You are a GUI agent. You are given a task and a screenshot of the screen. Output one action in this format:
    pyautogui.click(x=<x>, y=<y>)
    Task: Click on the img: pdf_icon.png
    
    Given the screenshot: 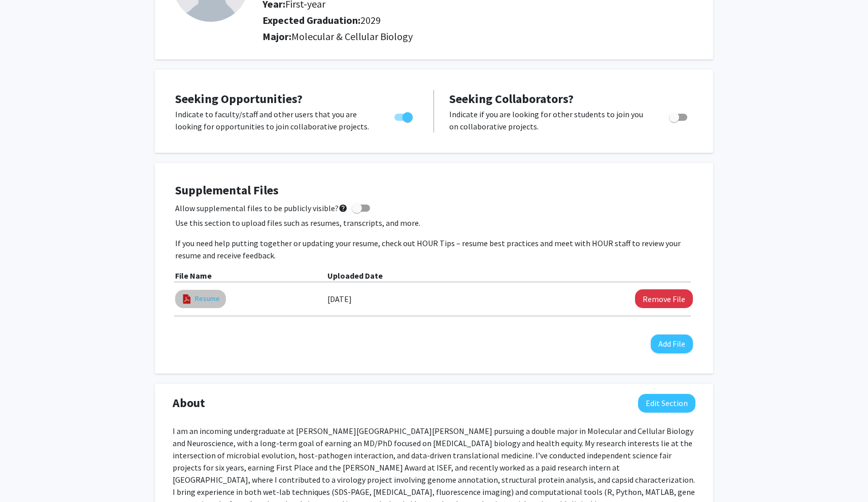 What is the action you would take?
    pyautogui.click(x=187, y=299)
    